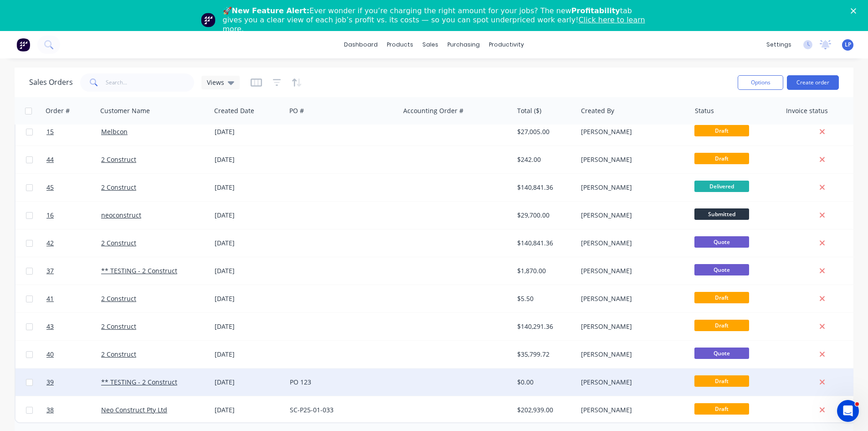  What do you see at coordinates (58, 111) in the screenshot?
I see `div: Order #` at bounding box center [58, 111].